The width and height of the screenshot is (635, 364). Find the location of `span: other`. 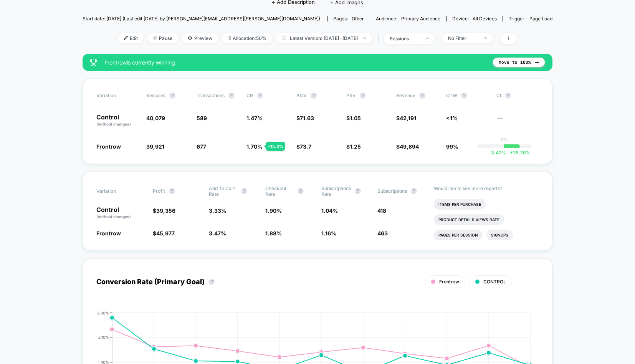

span: other is located at coordinates (358, 19).